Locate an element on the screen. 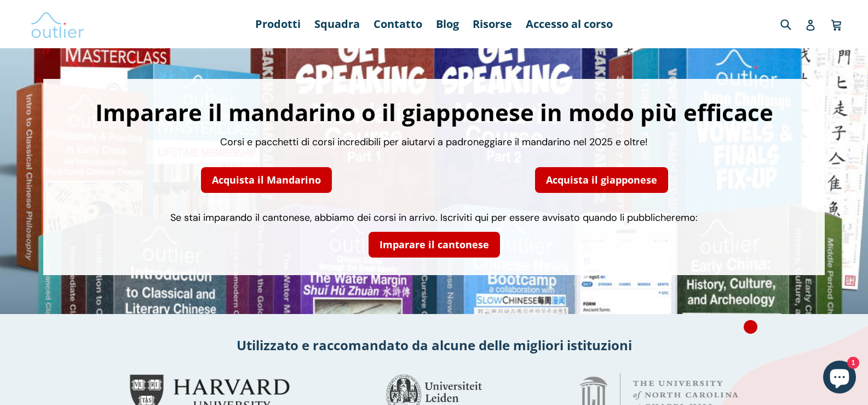 This screenshot has width=868, height=405. span: Se stai imparando il cantonese, abbiamo dei corsi in arrivo. Iscriviti qui per essere avvisato qu... is located at coordinates (434, 218).